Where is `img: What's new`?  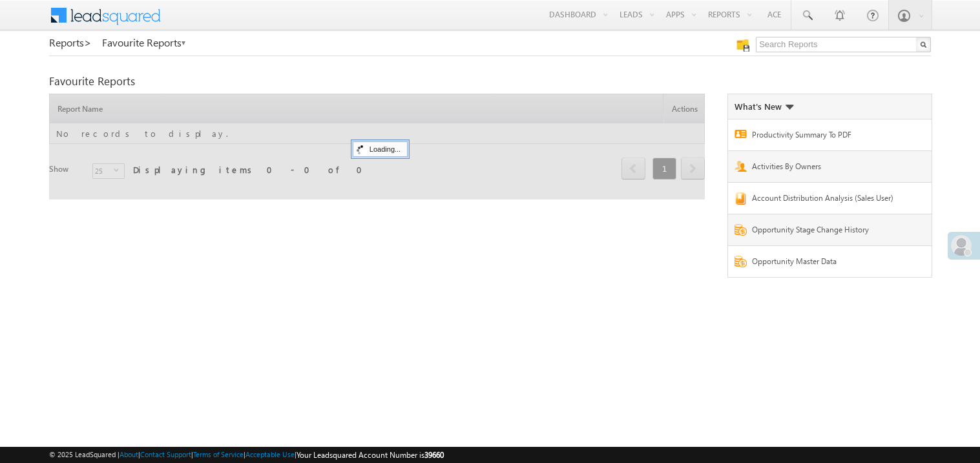 img: What's new is located at coordinates (789, 107).